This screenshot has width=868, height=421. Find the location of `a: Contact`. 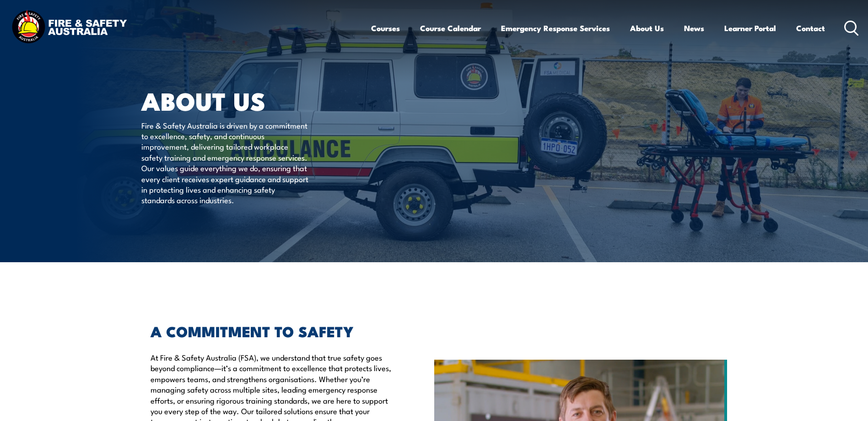

a: Contact is located at coordinates (810, 28).